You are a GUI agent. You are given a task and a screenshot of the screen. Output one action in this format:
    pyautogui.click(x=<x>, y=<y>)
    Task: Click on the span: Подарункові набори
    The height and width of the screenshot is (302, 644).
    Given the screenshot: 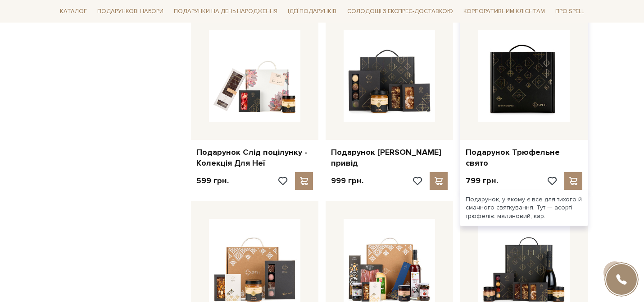 What is the action you would take?
    pyautogui.click(x=130, y=12)
    